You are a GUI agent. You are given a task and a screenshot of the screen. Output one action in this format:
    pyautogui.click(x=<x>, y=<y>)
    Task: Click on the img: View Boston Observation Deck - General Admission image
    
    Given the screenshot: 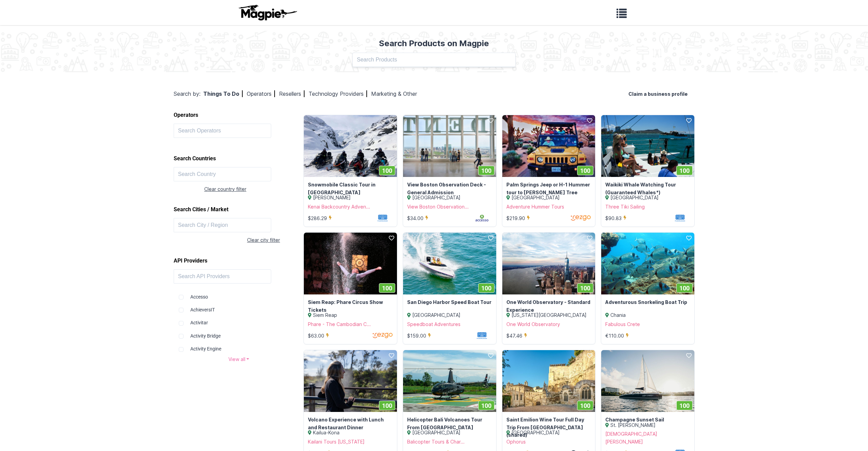 What is the action you would take?
    pyautogui.click(x=450, y=146)
    